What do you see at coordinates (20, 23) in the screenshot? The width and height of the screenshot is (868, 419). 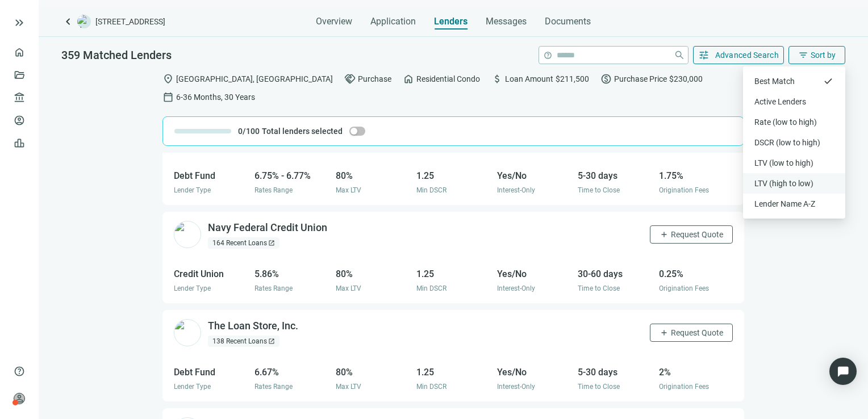 I see `button: keyboard_double_arrow_right` at bounding box center [20, 23].